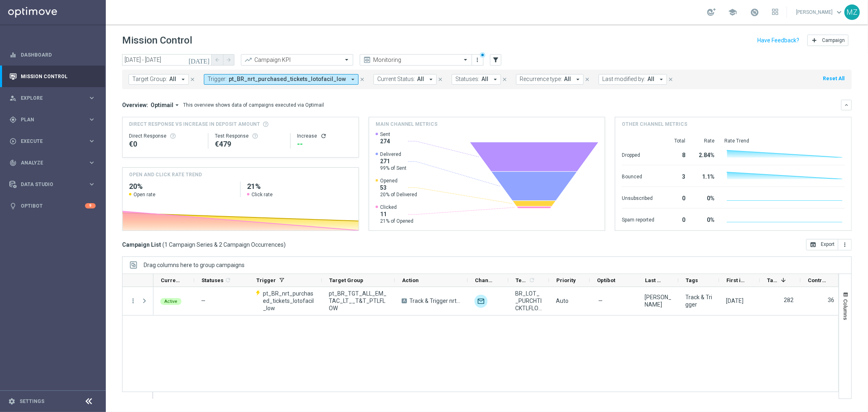 The image size is (868, 412). What do you see at coordinates (281, 79) in the screenshot?
I see `button: Trigger: pt_BR_nrt_purchased_tickets_lotofacil_low arrow_drop_down` at bounding box center [281, 79].